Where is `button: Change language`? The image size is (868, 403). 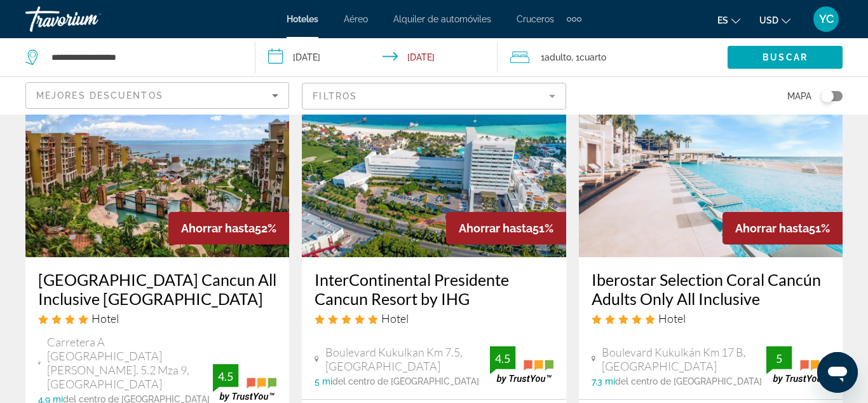
button: Change language is located at coordinates (729, 20).